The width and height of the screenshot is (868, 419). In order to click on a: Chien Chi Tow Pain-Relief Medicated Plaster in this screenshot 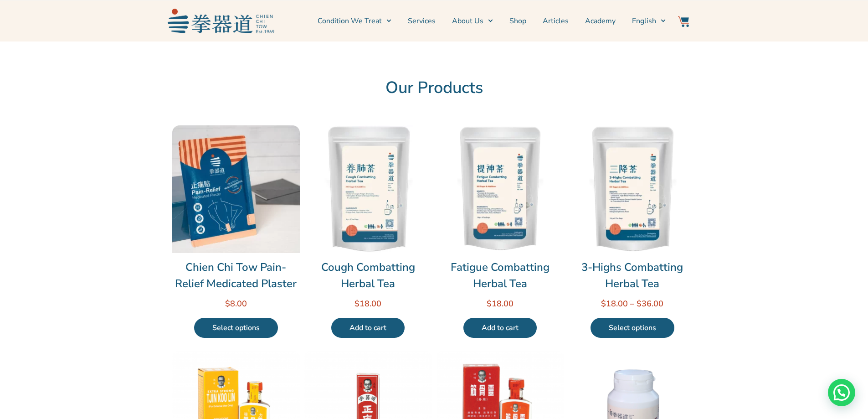, I will do `click(236, 275)`.